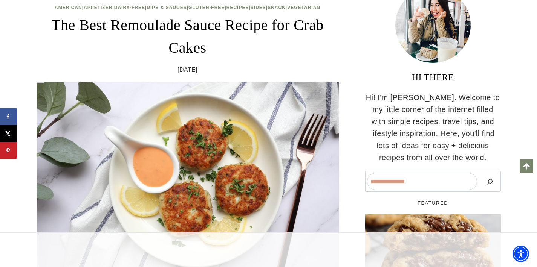 Image resolution: width=537 pixels, height=267 pixels. What do you see at coordinates (526, 166) in the screenshot?
I see `a: Scroll to top` at bounding box center [526, 166].